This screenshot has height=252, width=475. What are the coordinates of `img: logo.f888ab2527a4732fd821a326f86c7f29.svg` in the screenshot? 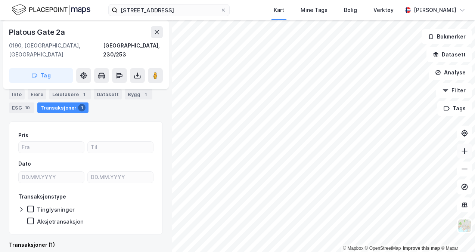 It's located at (51, 10).